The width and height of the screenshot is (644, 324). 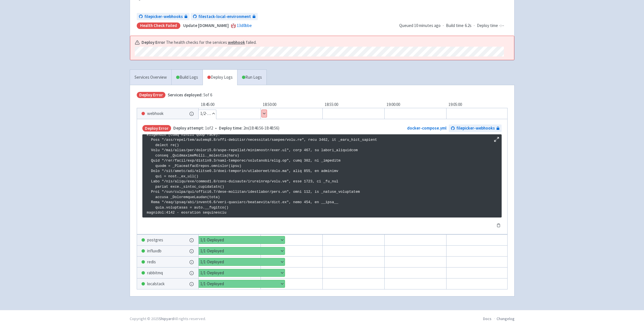 What do you see at coordinates (354, 104) in the screenshot?
I see `div: 18:55:00` at bounding box center [354, 104].